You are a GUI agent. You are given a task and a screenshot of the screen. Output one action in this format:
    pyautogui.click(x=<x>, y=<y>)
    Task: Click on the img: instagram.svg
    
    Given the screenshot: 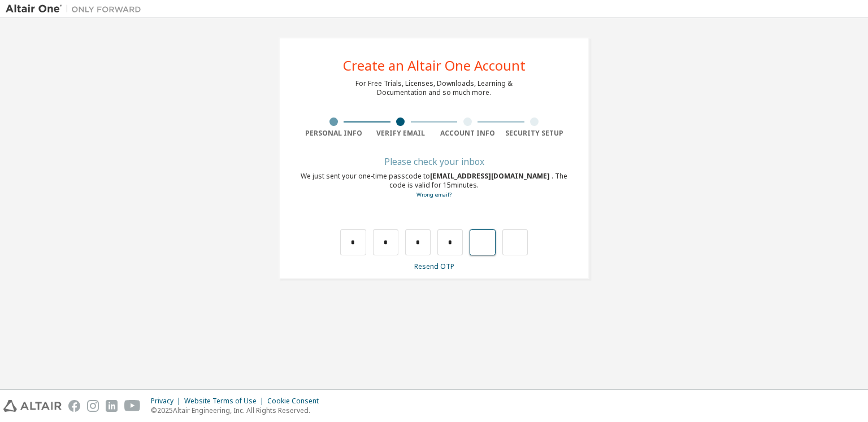 What is the action you would take?
    pyautogui.click(x=93, y=405)
    